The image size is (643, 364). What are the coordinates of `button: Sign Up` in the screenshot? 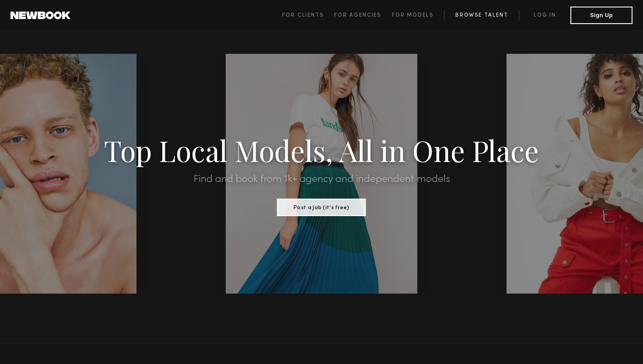 It's located at (602, 15).